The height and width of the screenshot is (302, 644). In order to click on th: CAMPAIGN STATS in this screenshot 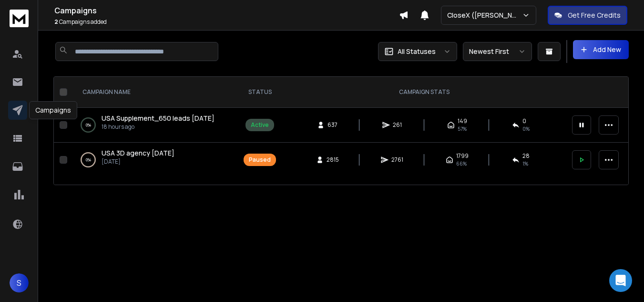, I will do `click(424, 92)`.